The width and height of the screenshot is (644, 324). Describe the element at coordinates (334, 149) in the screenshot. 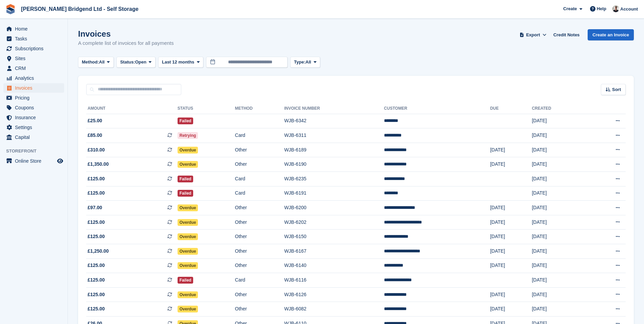

I see `td: WJB-6189` at that location.